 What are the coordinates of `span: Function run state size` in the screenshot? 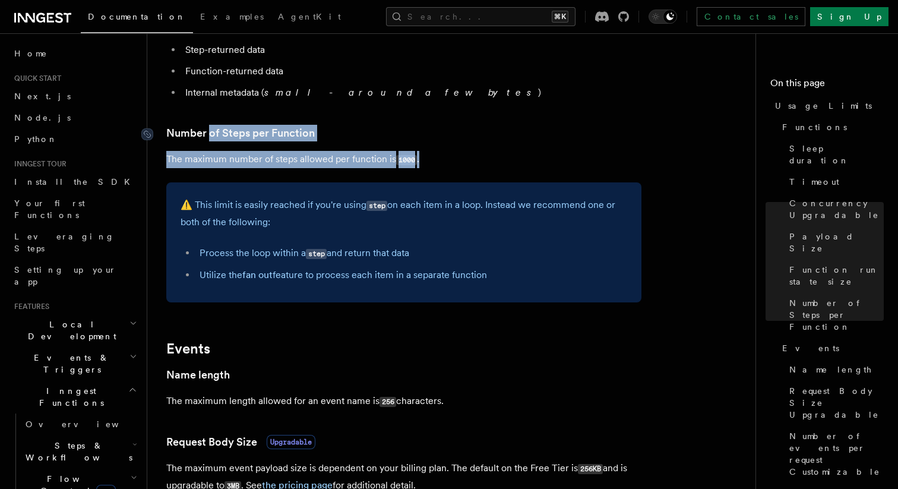 It's located at (836, 276).